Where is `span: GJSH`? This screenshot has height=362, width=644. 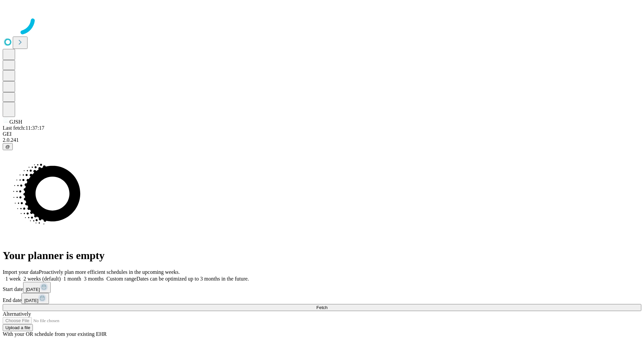
span: GJSH is located at coordinates (16, 122).